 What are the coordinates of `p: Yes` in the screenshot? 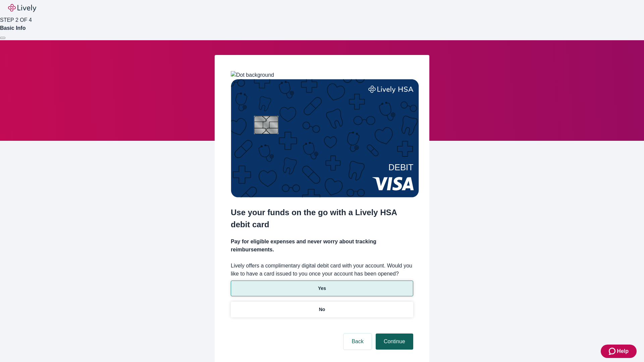 It's located at (322, 288).